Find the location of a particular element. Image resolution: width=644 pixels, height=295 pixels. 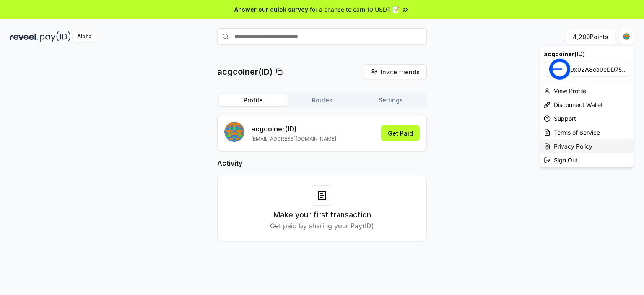

img: Base is located at coordinates (560, 69).